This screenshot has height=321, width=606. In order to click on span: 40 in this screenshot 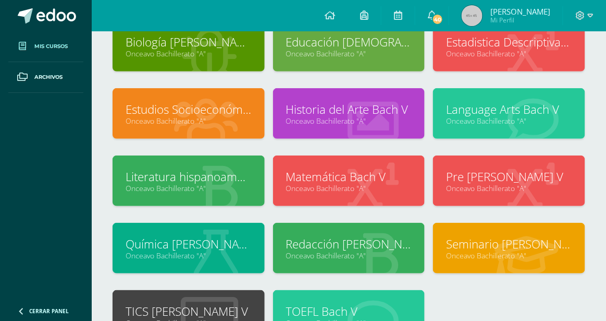, I will do `click(438, 19)`.